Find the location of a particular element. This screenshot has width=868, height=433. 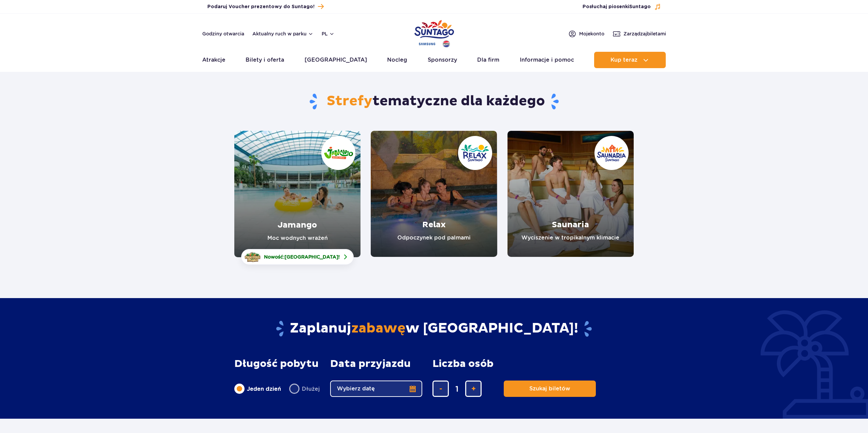

a: Jamango is located at coordinates (297, 194).